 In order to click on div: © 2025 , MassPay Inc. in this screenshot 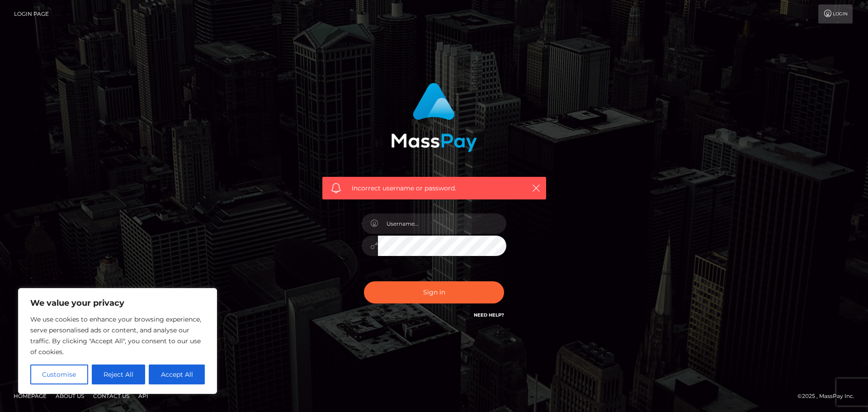, I will do `click(828, 396)`.